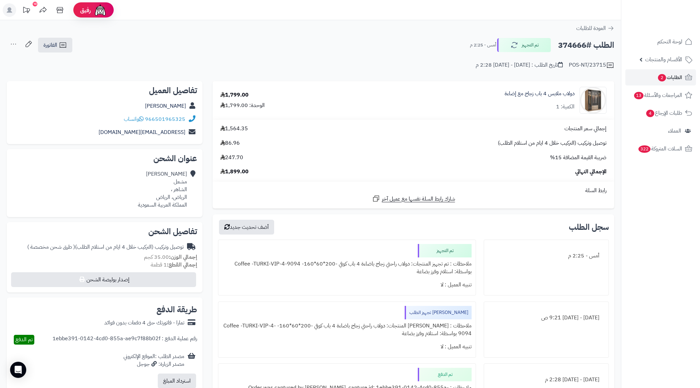  What do you see at coordinates (85, 10) in the screenshot?
I see `span: رفيق` at bounding box center [85, 10].